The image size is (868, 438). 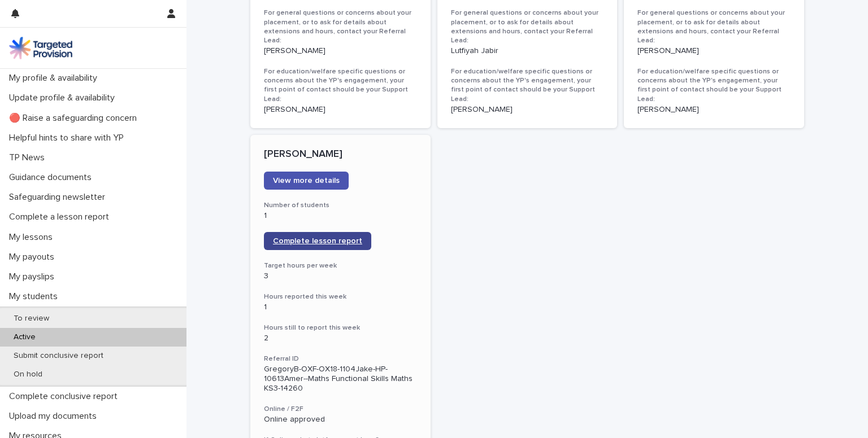 What do you see at coordinates (340, 409) in the screenshot?
I see `h3: Online / F2F` at bounding box center [340, 409].